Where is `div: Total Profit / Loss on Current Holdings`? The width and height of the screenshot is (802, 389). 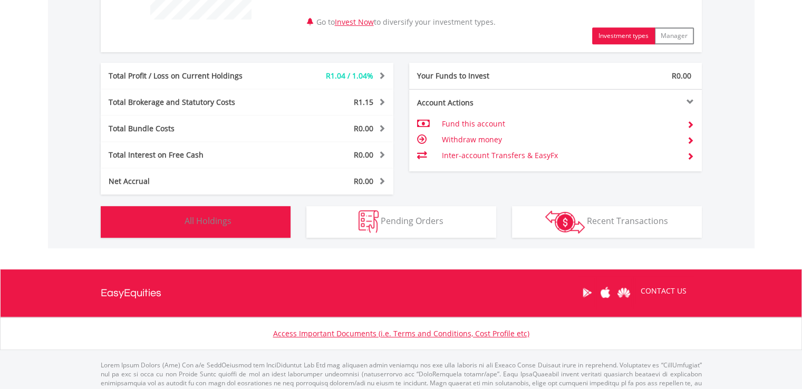
div: Total Profit / Loss on Current Holdings is located at coordinates (186, 76).